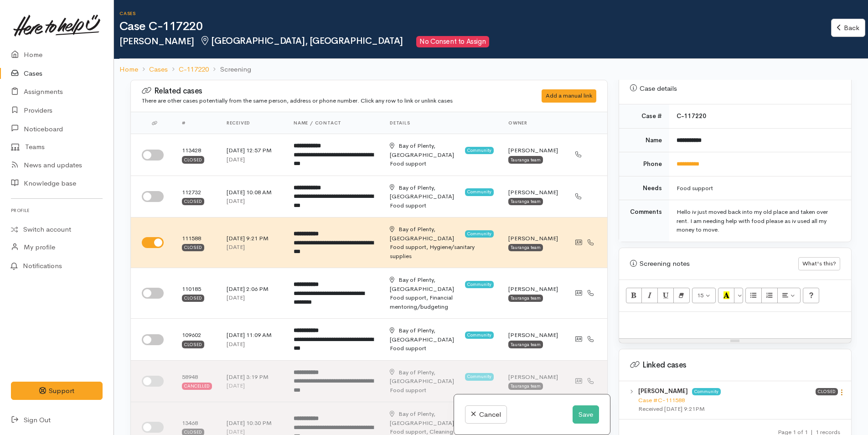 Image resolution: width=868 pixels, height=435 pixels. Describe the element at coordinates (197, 293) in the screenshot. I see `td: 110185` at that location.